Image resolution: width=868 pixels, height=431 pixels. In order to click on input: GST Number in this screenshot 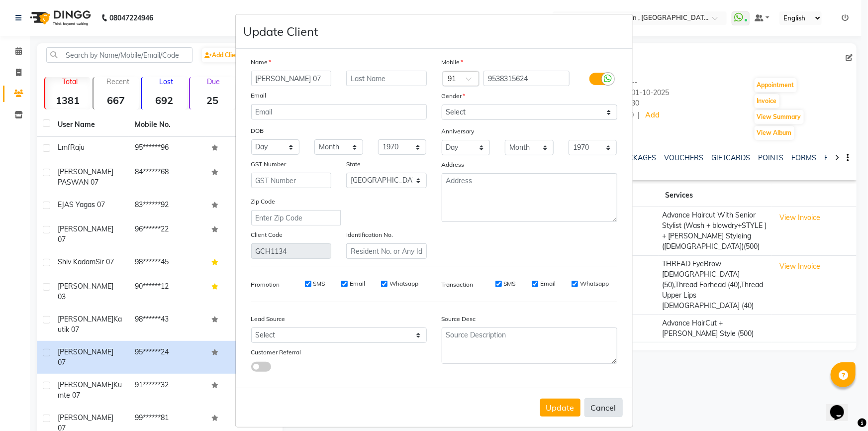, I will do `click(291, 180)`.